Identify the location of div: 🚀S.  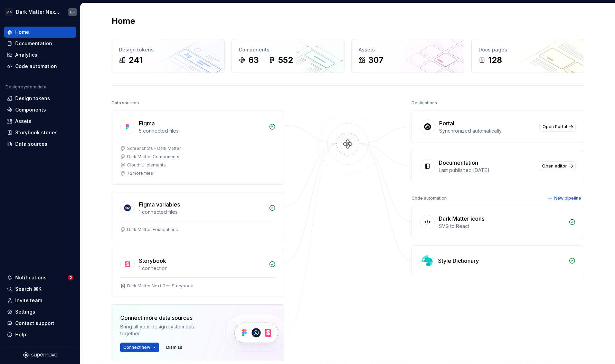
(9, 12).